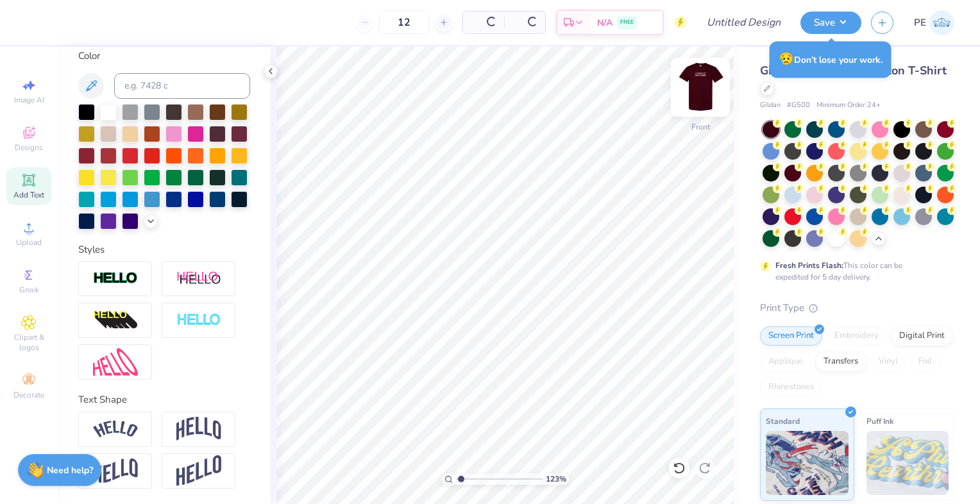 Image resolution: width=980 pixels, height=504 pixels. I want to click on img: Front, so click(700, 87).